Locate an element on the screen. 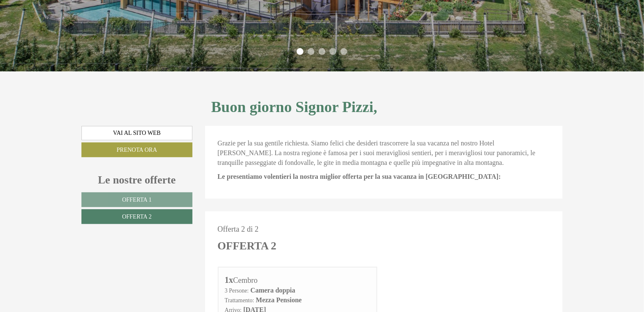  b: Camera doppia is located at coordinates (273, 290).